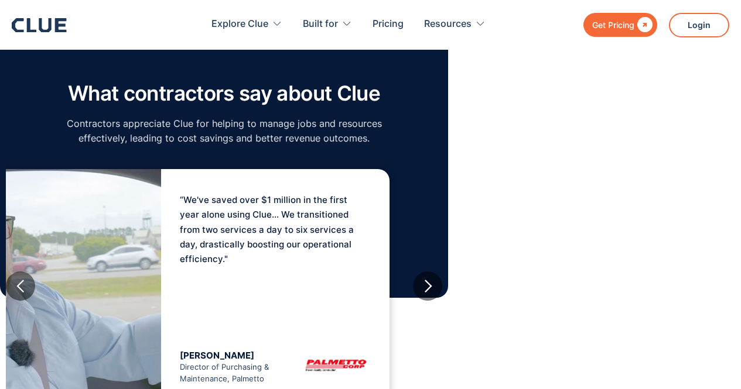 This screenshot has height=389, width=741. I want to click on div: next slide, so click(427, 286).